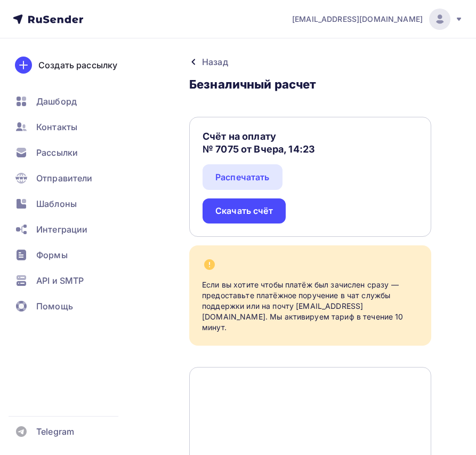 Image resolution: width=476 pixels, height=455 pixels. I want to click on span: Telegram, so click(55, 431).